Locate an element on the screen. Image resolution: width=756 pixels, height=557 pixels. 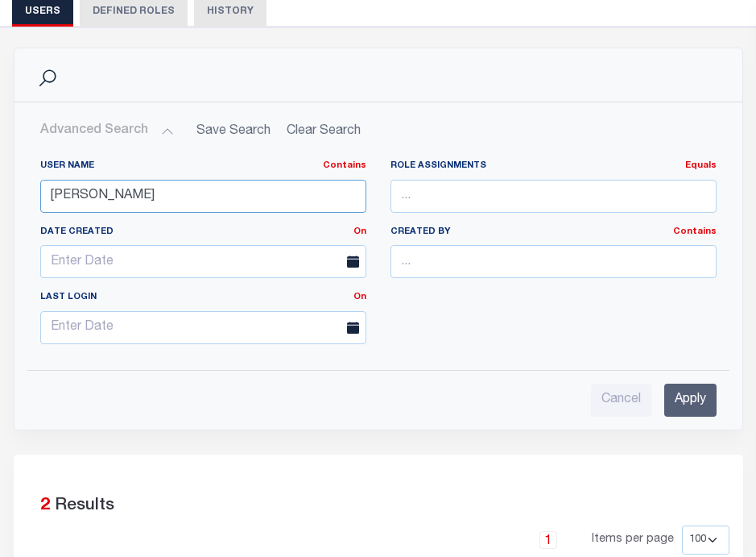
label: Results is located at coordinates (85, 506).